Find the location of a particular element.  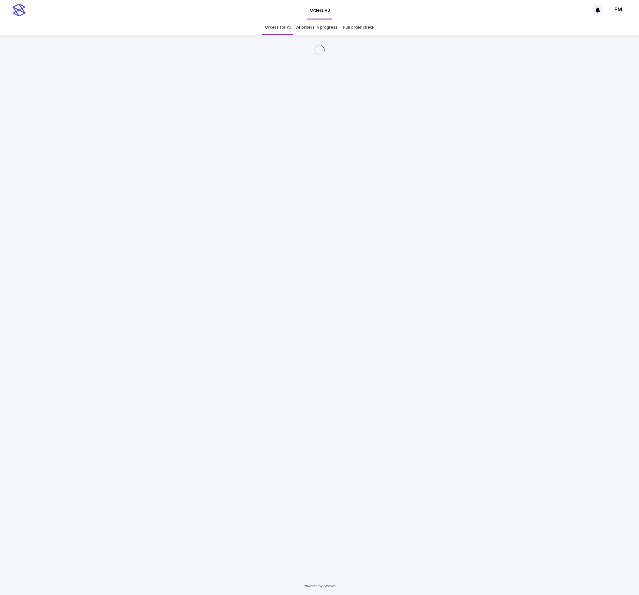

a: Powered By Stacker is located at coordinates (319, 586).